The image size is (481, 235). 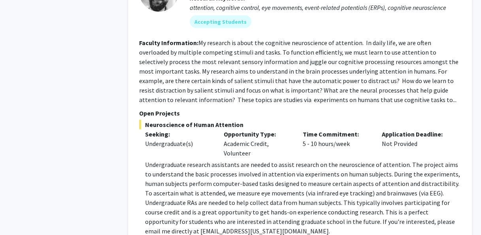 What do you see at coordinates (300, 113) in the screenshot?
I see `p: Open Projects` at bounding box center [300, 113].